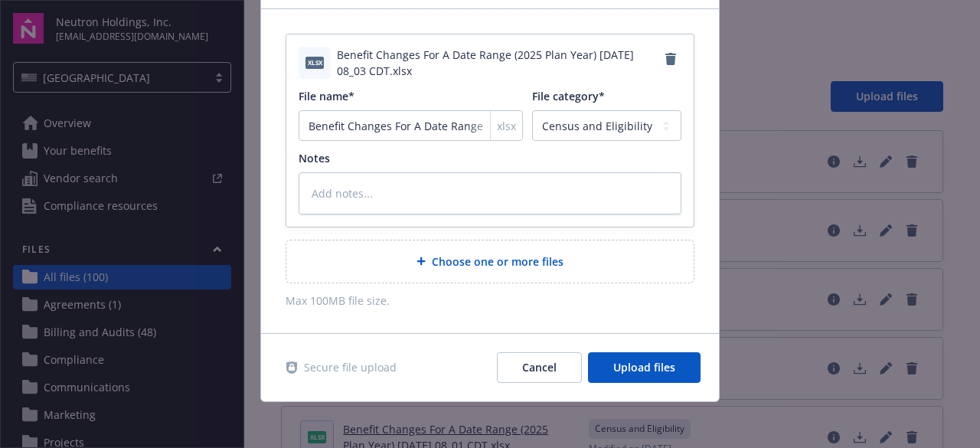 The image size is (980, 448). What do you see at coordinates (490, 300) in the screenshot?
I see `span: Max 100MB file size.` at bounding box center [490, 300].